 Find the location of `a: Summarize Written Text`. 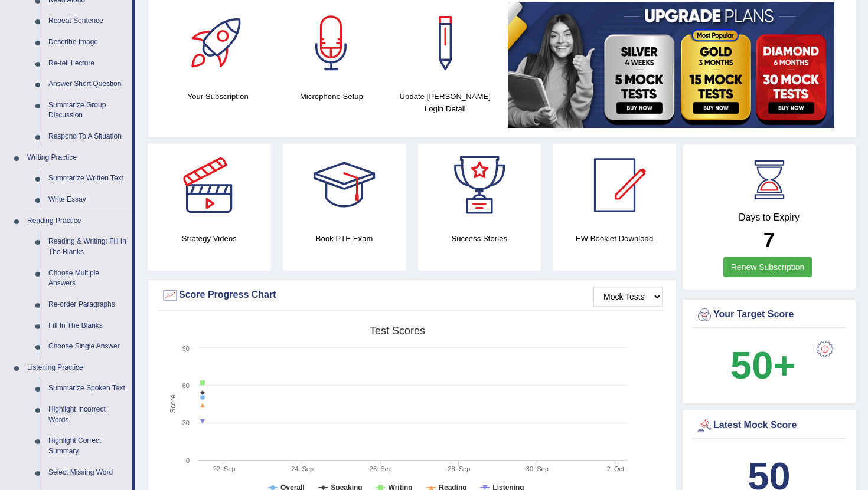

a: Summarize Written Text is located at coordinates (88, 179).